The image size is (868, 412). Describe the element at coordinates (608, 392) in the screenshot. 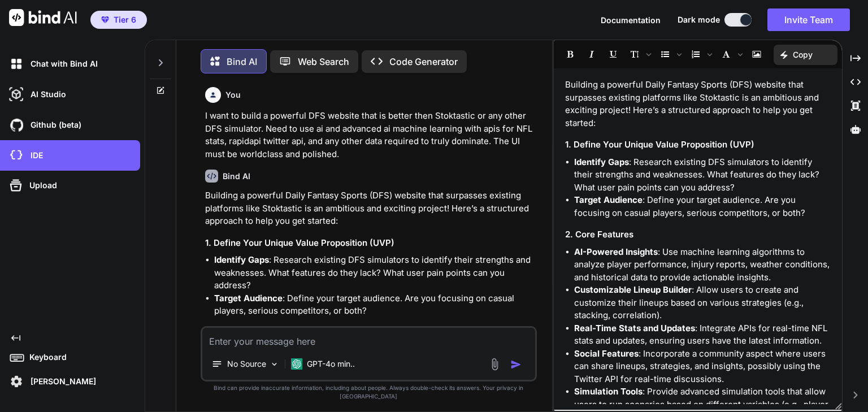

I see `strong: Simulation Tools` at that location.